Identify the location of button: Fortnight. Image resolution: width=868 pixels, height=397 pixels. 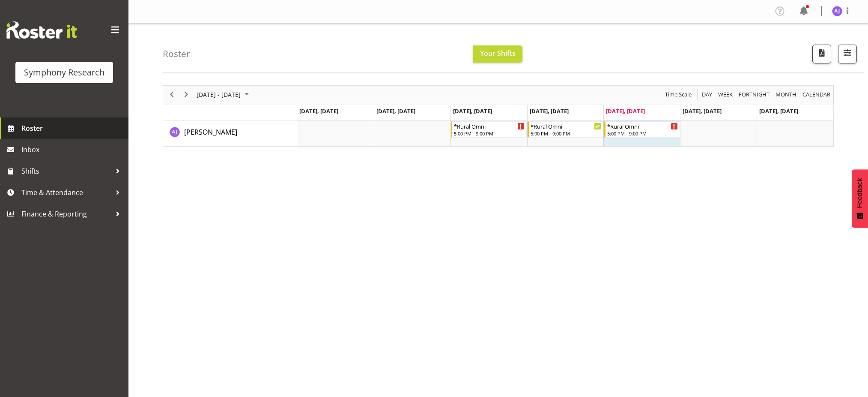
(754, 94).